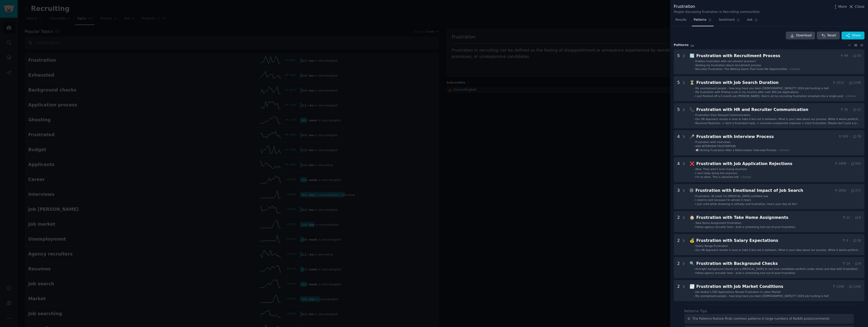 The width and height of the screenshot is (868, 327). What do you see at coordinates (800, 36) in the screenshot?
I see `a: Download` at bounding box center [800, 36].